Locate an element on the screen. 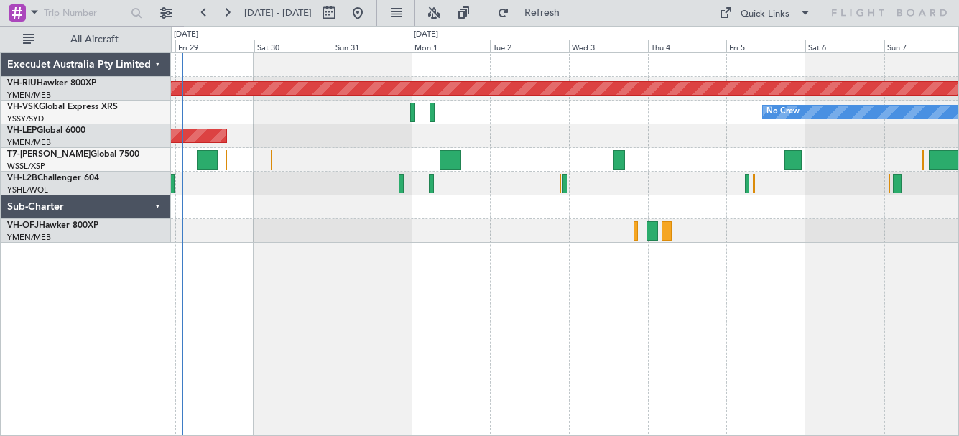 This screenshot has width=959, height=436. button: All Aircraft is located at coordinates (85, 40).